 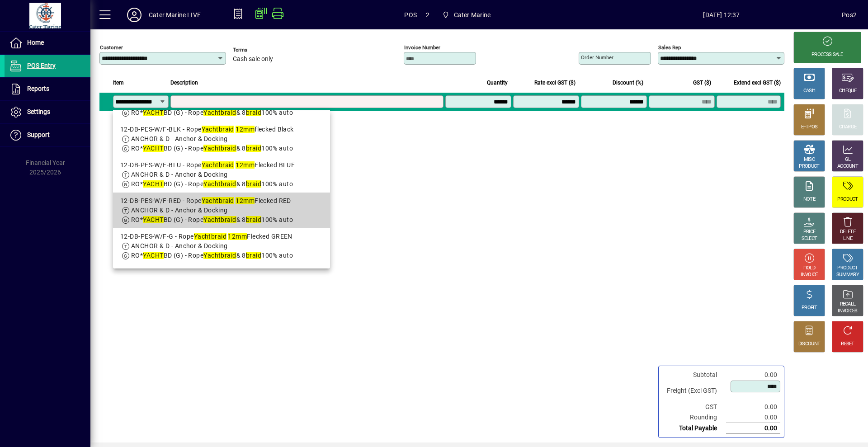 I want to click on div: CASH, so click(x=809, y=91).